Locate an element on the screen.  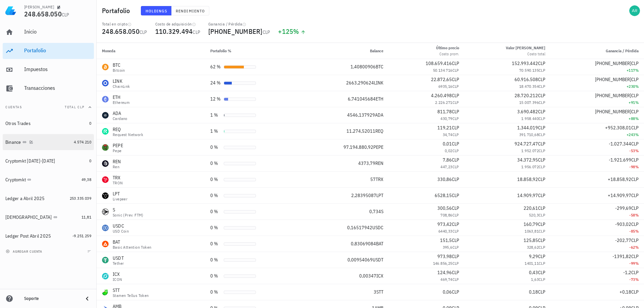
span: 50.134.716 is located at coordinates (443, 70).